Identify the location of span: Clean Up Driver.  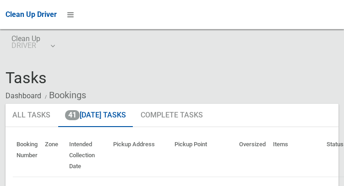
(31, 14).